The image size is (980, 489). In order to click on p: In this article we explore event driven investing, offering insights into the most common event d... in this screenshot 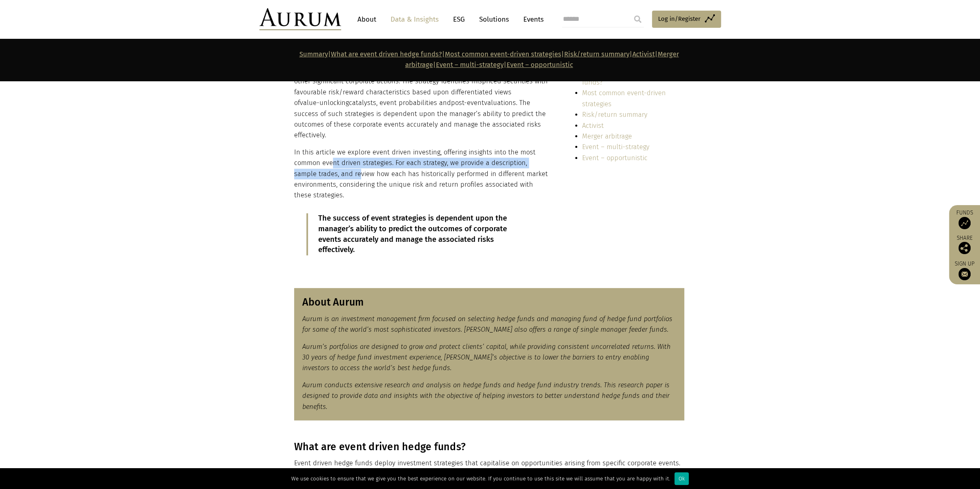, I will do `click(421, 174)`.